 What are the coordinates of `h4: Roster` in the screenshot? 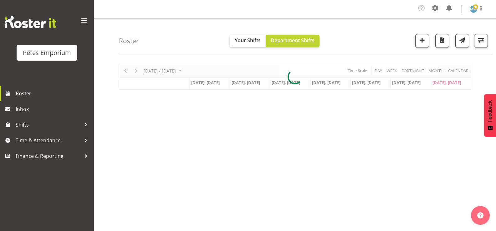 It's located at (129, 41).